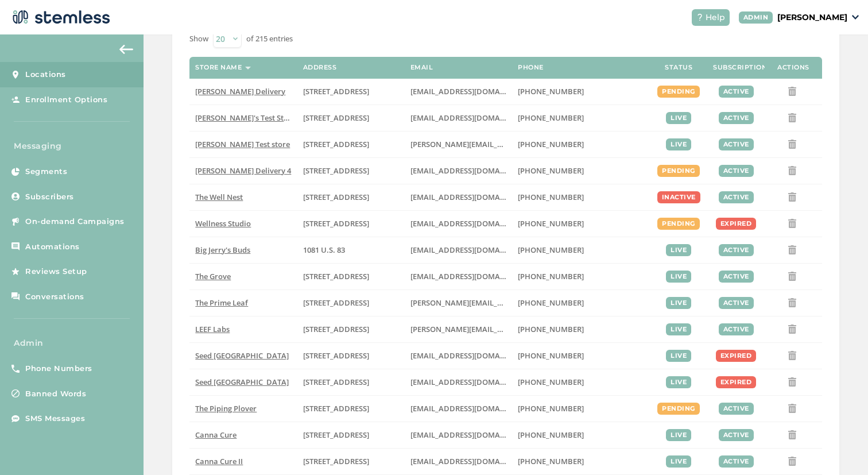 The width and height of the screenshot is (868, 475). I want to click on span: Canna Cure, so click(216, 434).